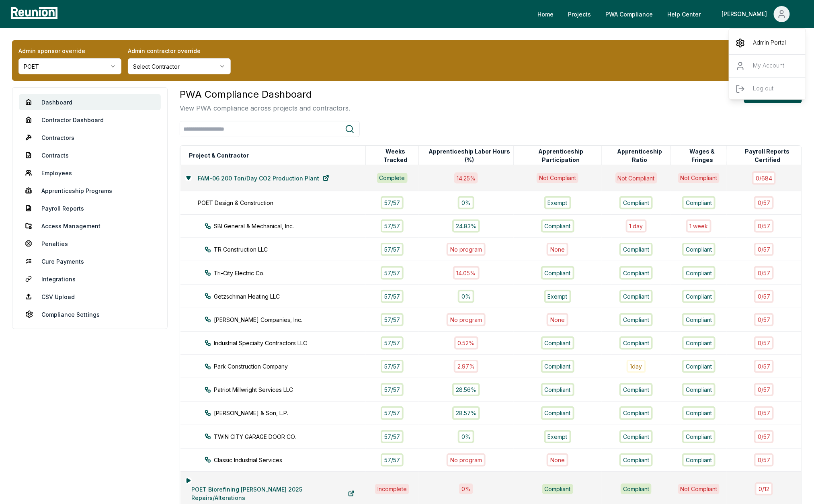  I want to click on a: Penalties, so click(90, 243).